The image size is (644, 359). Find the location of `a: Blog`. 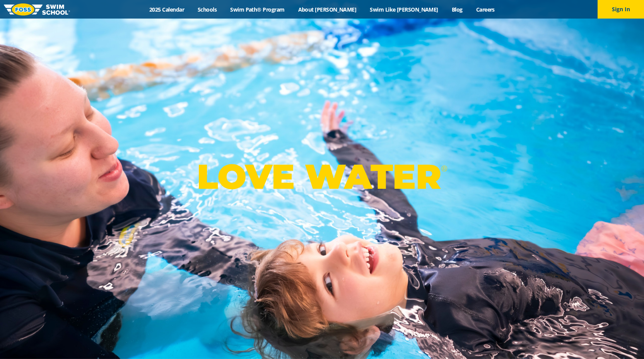

a: Blog is located at coordinates (457, 10).